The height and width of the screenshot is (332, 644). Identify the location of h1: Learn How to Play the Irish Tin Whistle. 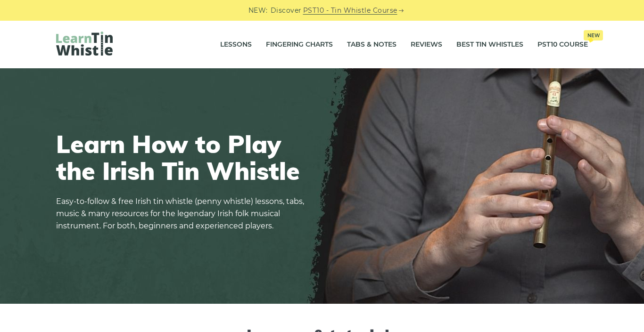
(184, 158).